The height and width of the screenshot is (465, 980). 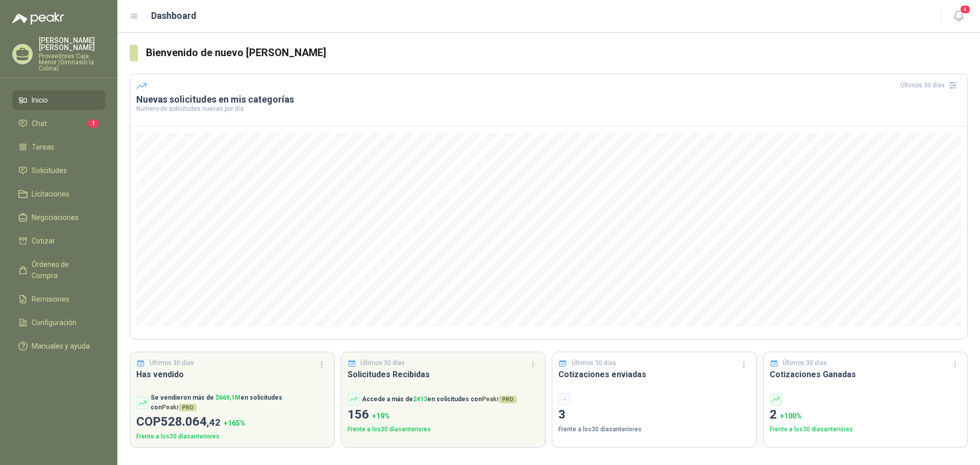 I want to click on a: Órdenes de Compra, so click(x=58, y=270).